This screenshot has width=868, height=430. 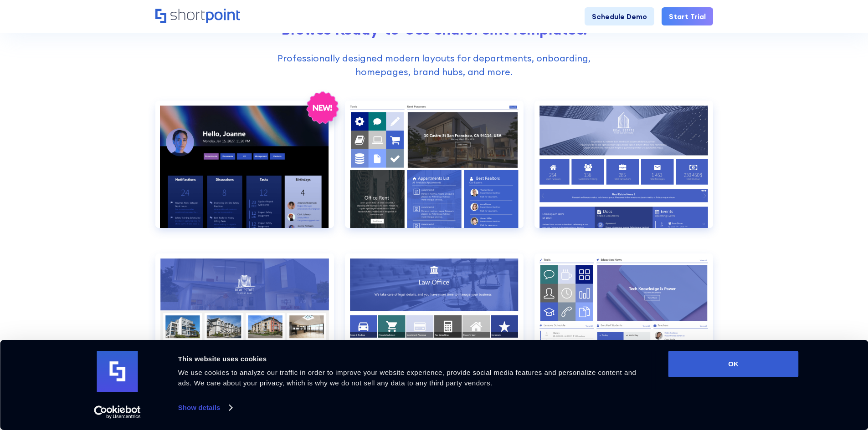 I want to click on a: Show details, so click(x=205, y=408).